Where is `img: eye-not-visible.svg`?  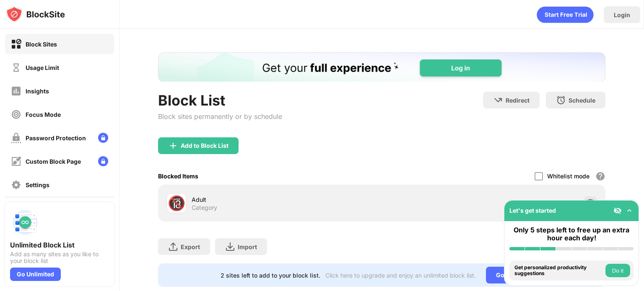
img: eye-not-visible.svg is located at coordinates (617, 210).